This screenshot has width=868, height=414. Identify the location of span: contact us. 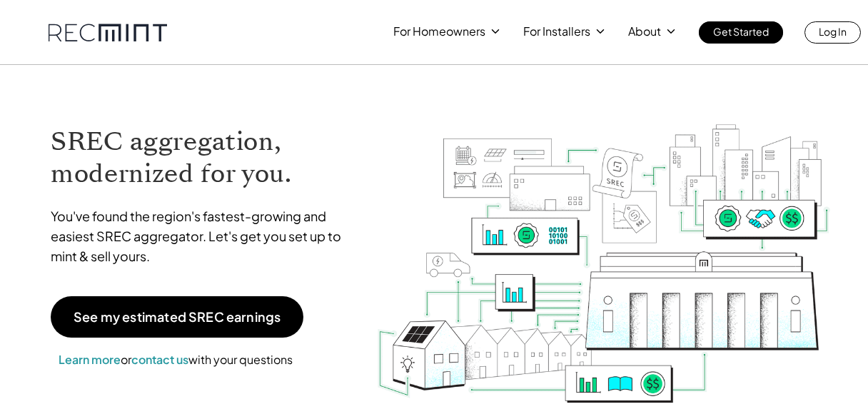
(160, 359).